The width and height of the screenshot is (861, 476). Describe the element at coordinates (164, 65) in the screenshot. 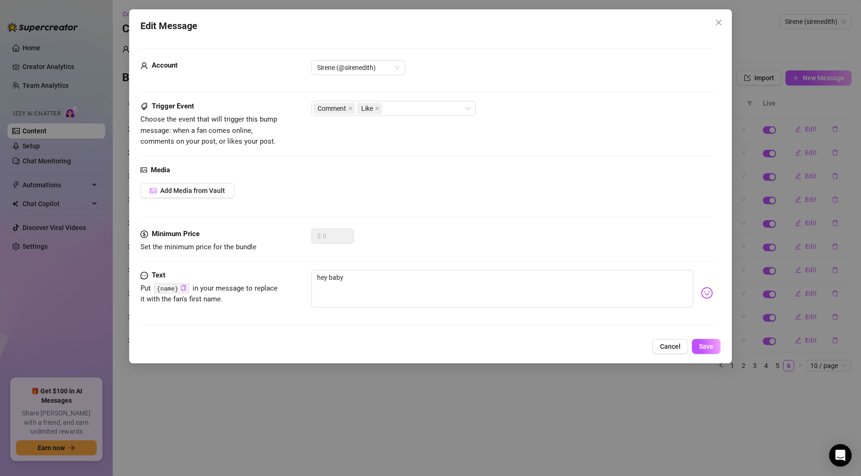

I see `strong: Account` at that location.